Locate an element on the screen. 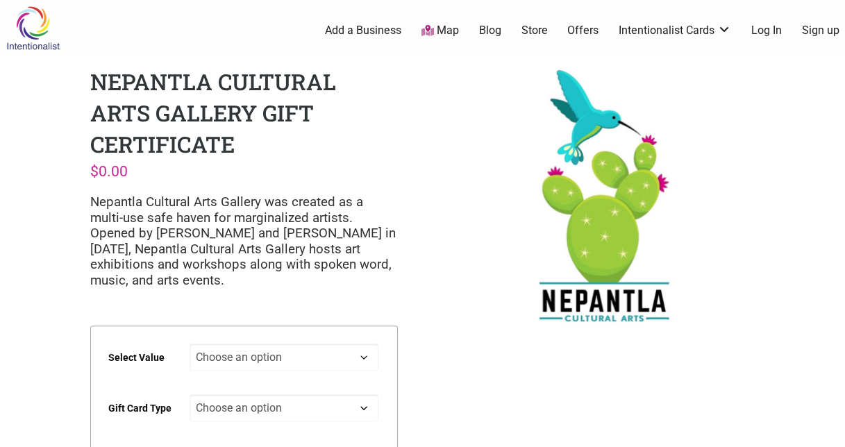 The image size is (845, 447). img: Nepantla logo is located at coordinates (601, 198).